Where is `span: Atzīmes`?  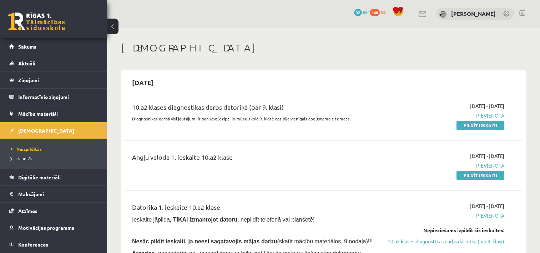
span: Atzīmes is located at coordinates (28, 210).